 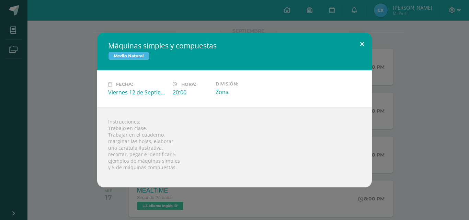 I want to click on button: Close (Esc), so click(x=362, y=44).